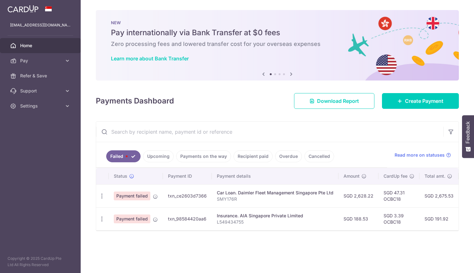 The height and width of the screenshot is (273, 474). I want to click on img: CardUp, so click(23, 9).